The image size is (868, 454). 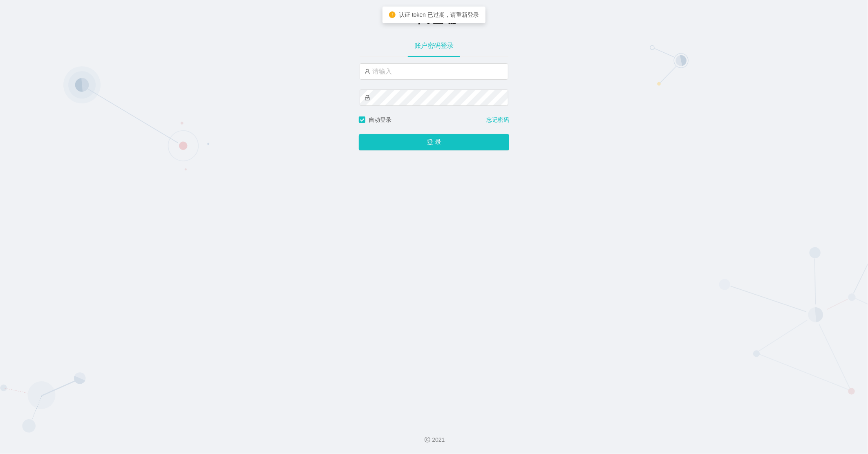 What do you see at coordinates (434, 72) in the screenshot?
I see `input: 请输入` at bounding box center [434, 72].